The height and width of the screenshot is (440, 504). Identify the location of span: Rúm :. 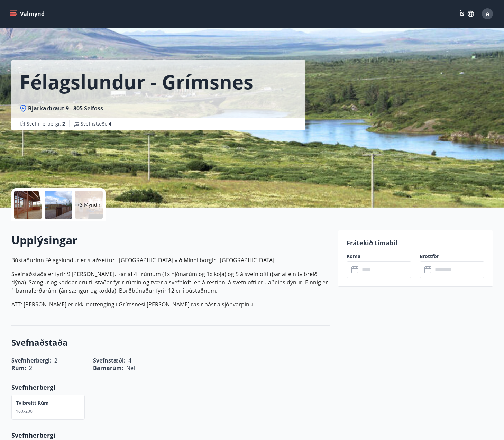
(19, 368).